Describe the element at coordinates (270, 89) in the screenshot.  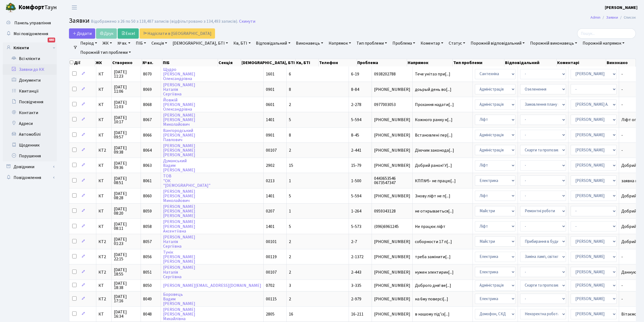
I see `span: 0901` at that location.